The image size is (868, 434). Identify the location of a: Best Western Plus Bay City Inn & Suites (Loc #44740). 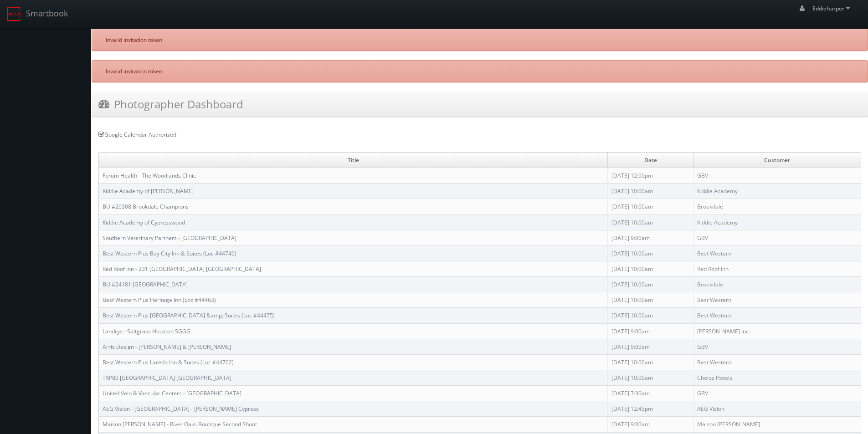
(169, 253).